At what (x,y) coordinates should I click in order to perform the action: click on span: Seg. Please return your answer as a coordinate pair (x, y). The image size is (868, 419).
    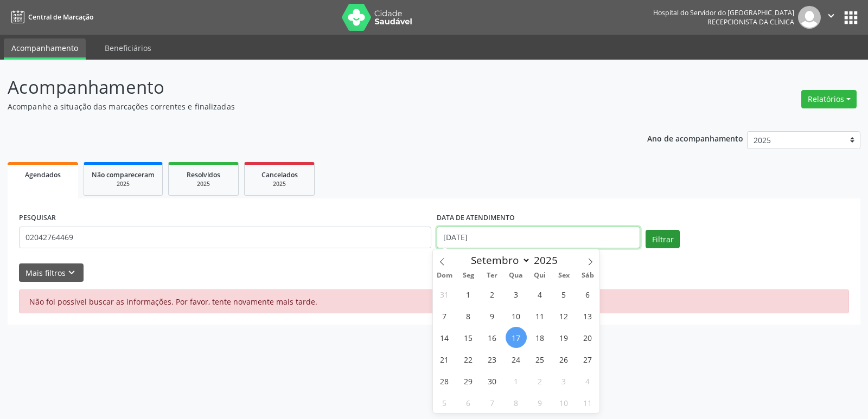
    Looking at the image, I should click on (468, 275).